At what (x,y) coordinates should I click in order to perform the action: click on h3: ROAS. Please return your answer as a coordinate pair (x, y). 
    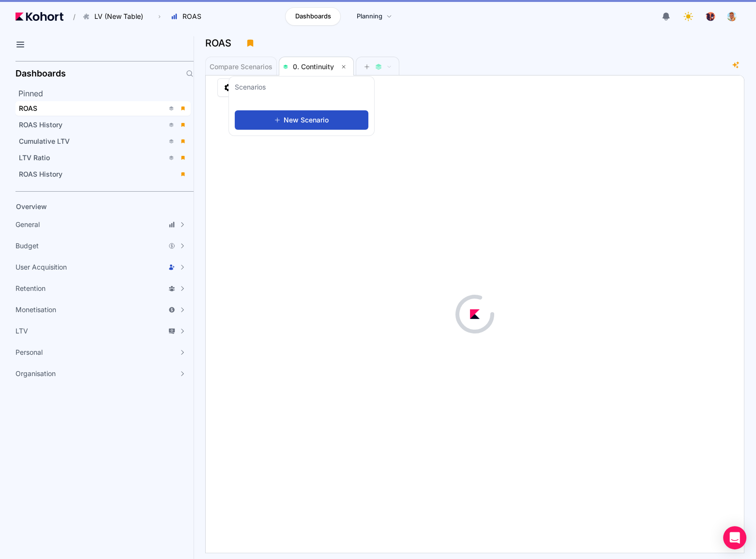
    Looking at the image, I should click on (221, 43).